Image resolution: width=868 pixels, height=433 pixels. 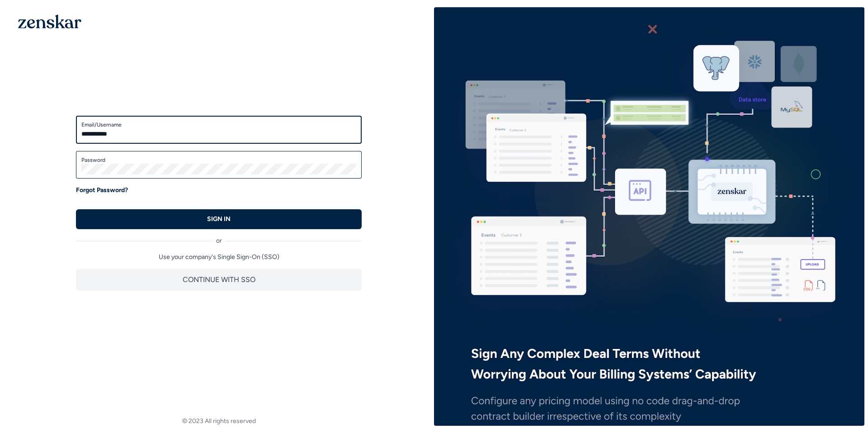 I want to click on button: CONTINUE WITH SSO, so click(x=219, y=280).